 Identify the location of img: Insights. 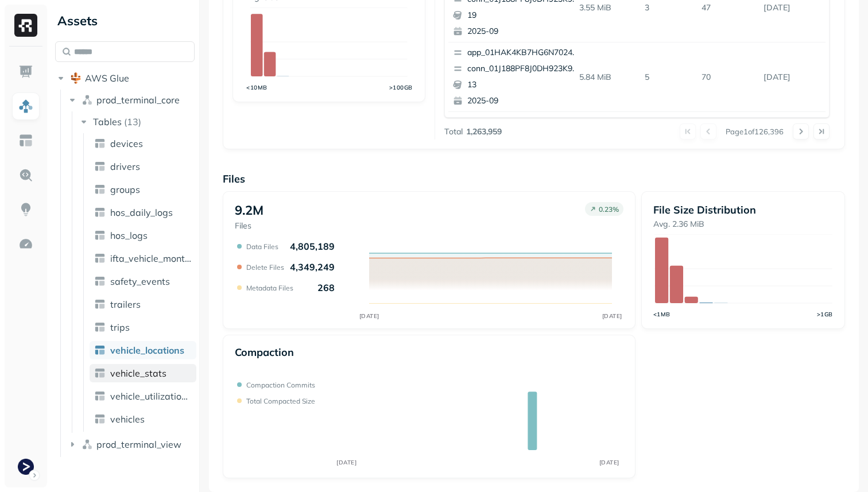
(26, 210).